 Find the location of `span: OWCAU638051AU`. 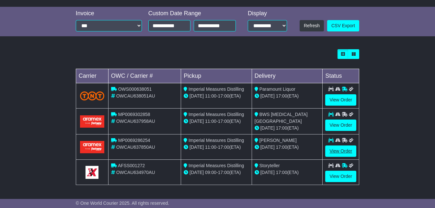

span: OWCAU638051AU is located at coordinates (136, 96).